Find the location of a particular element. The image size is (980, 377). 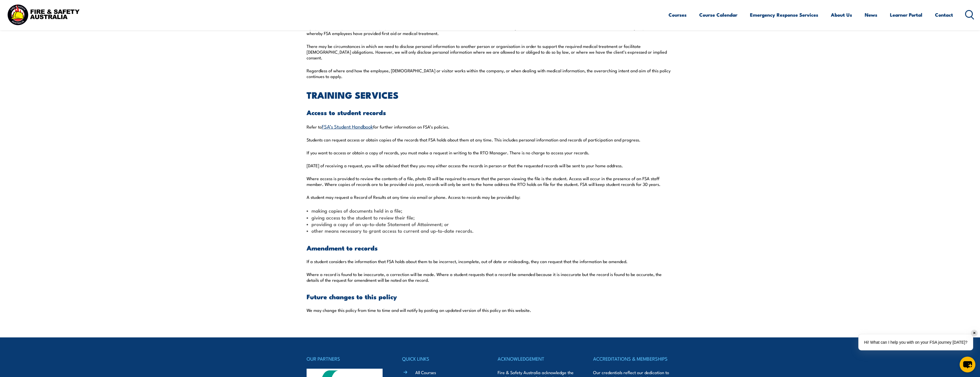

button: chat-button is located at coordinates (968, 364).